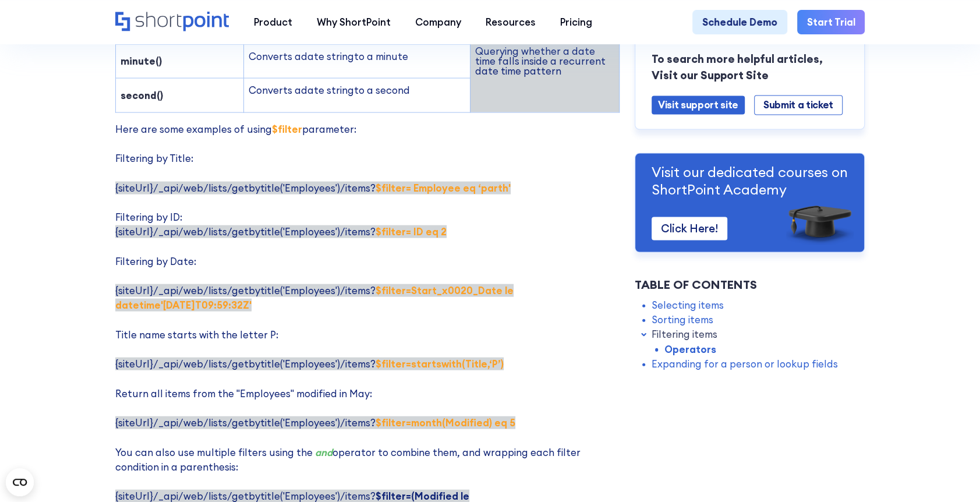  I want to click on em: and, so click(324, 452).